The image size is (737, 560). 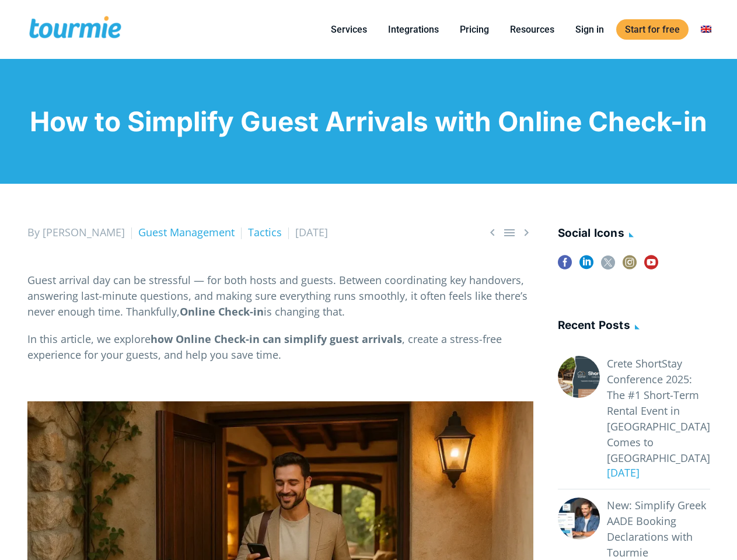 What do you see at coordinates (630, 266) in the screenshot?
I see `a: instagram` at bounding box center [630, 266].